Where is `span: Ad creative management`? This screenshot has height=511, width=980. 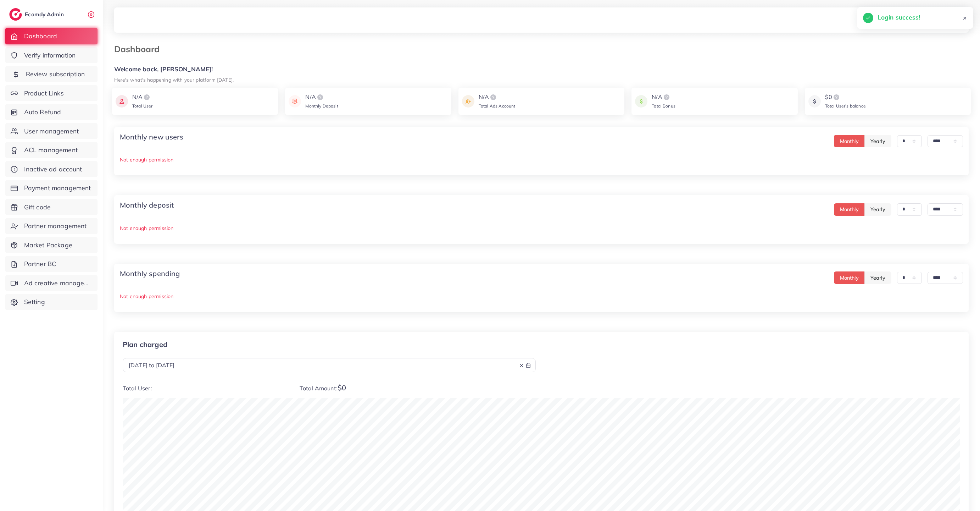 span: Ad creative management is located at coordinates (58, 283).